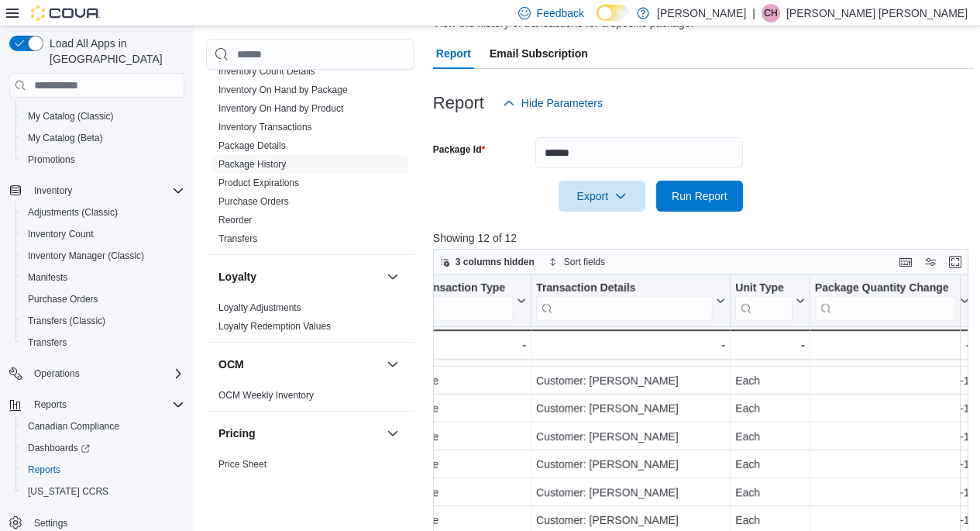 The image size is (980, 531). I want to click on a: Reports, so click(44, 470).